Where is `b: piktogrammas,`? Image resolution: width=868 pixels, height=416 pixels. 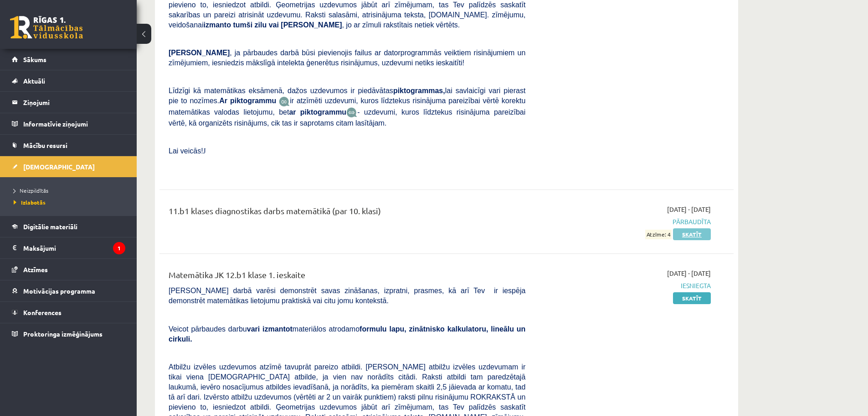 b: piktogrammas, is located at coordinates (419, 90).